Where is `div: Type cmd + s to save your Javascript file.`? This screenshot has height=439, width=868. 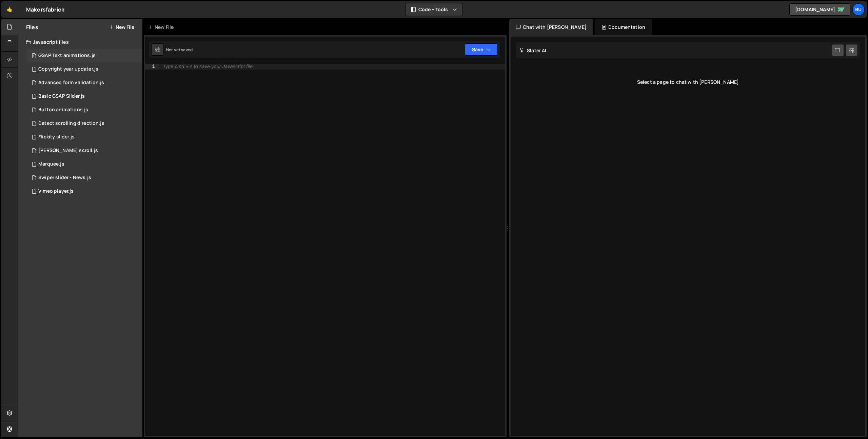
div: Type cmd + s to save your Javascript file. is located at coordinates (209, 67).